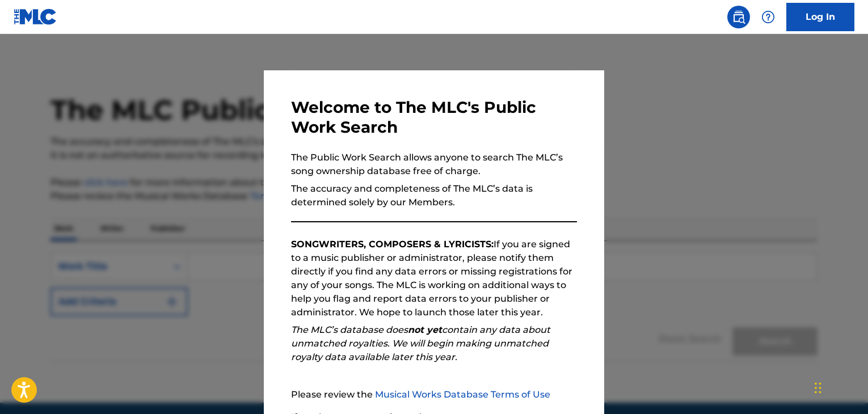  What do you see at coordinates (818, 388) in the screenshot?
I see `div: Drag` at bounding box center [818, 388].